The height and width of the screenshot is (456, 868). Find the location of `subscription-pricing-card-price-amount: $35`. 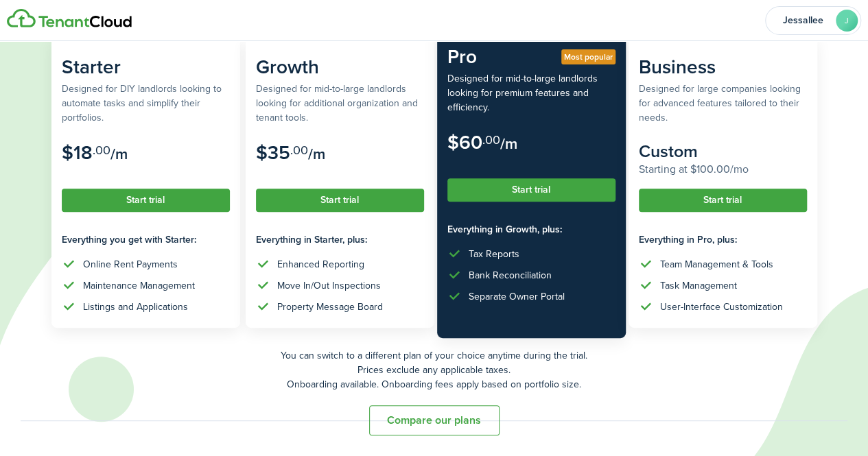

subscription-pricing-card-price-amount: $35 is located at coordinates (273, 153).